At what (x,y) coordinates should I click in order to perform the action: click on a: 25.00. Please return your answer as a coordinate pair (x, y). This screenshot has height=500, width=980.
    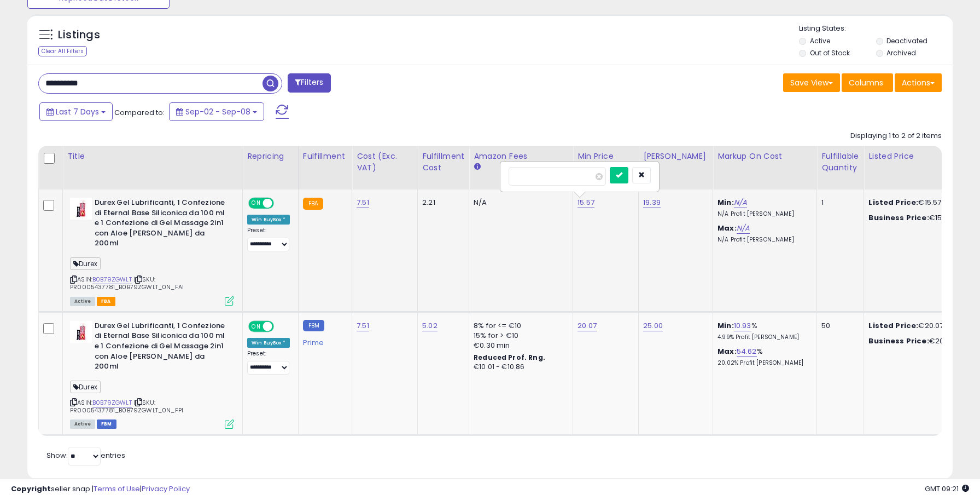
    Looking at the image, I should click on (653, 326).